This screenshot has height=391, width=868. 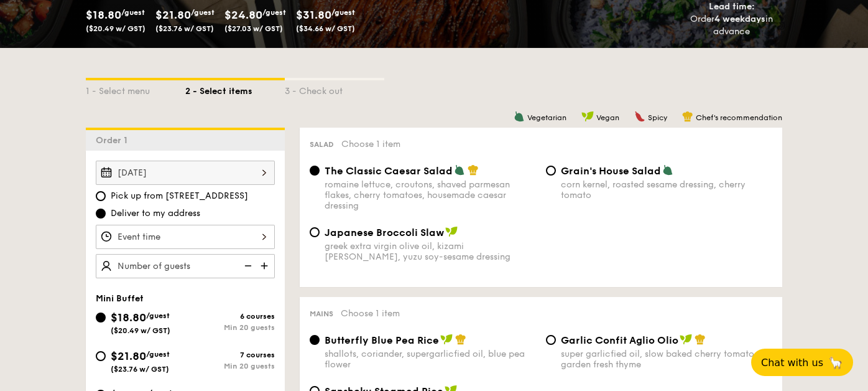 I want to click on input: The Classic Caesar Saladromaine lettuce, croutons, shaved parmesan flakes, cherry tomatoes, house..., so click(x=315, y=171).